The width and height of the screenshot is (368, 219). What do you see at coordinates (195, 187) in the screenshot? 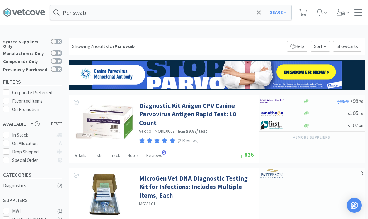
I see `a: MicroGen Vet DNA Diagnostic Testing Kit for Infections: Includes Multiple Items, Each` at bounding box center [195, 187].